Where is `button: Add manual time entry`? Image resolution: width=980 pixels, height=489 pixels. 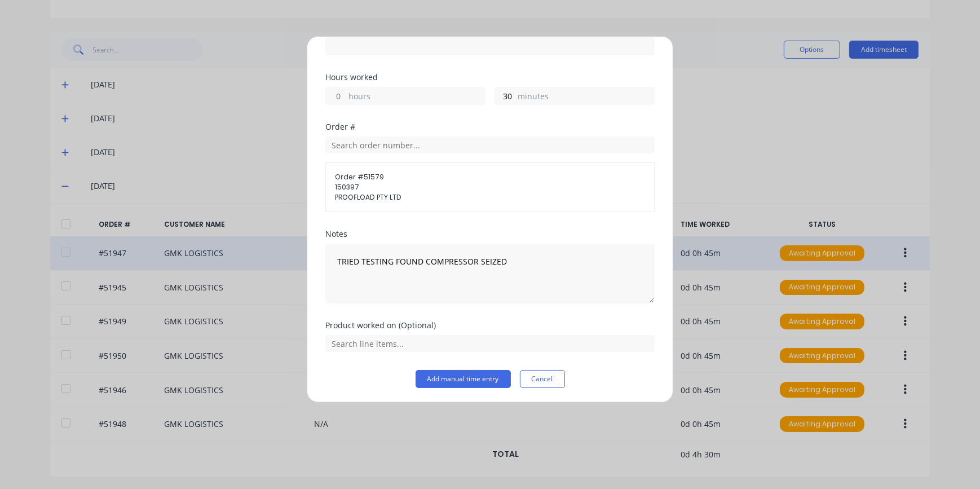
button: Add manual time entry is located at coordinates (463, 379).